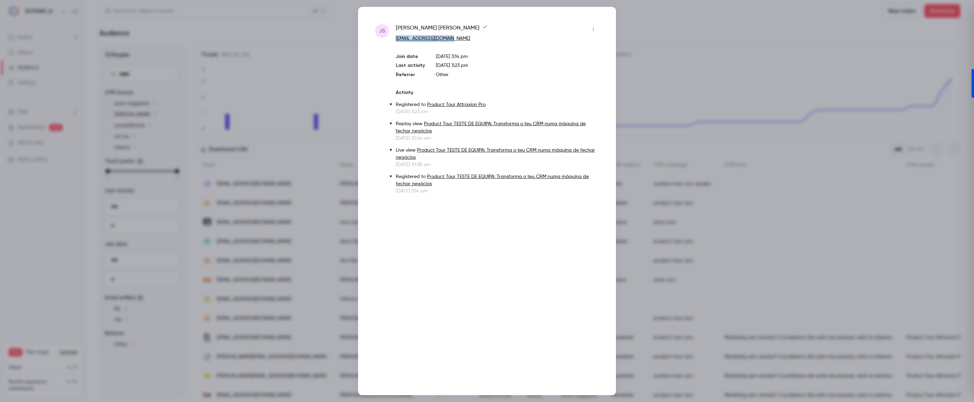  Describe the element at coordinates (382, 31) in the screenshot. I see `span: JS` at that location.